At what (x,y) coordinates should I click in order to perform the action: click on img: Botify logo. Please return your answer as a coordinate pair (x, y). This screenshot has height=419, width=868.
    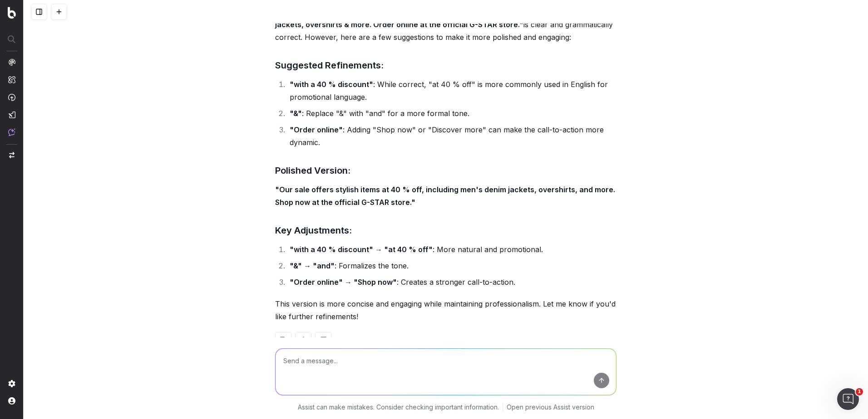
    Looking at the image, I should click on (12, 13).